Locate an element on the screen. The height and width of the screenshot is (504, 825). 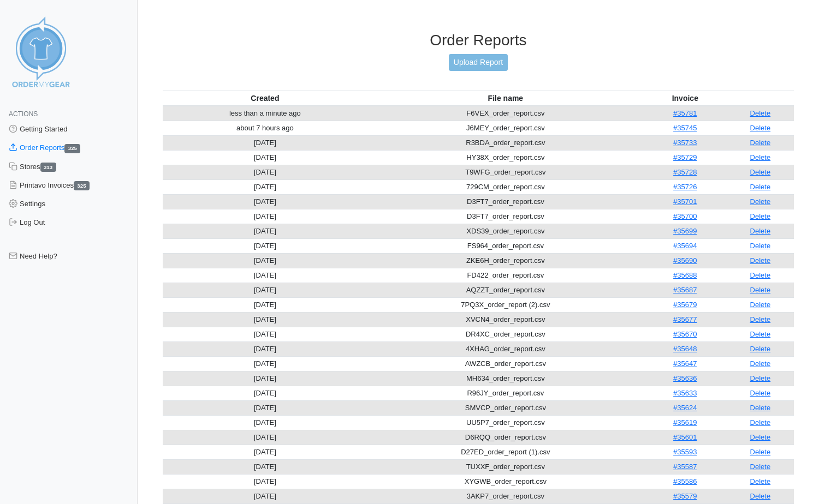
th: Created is located at coordinates (265, 98).